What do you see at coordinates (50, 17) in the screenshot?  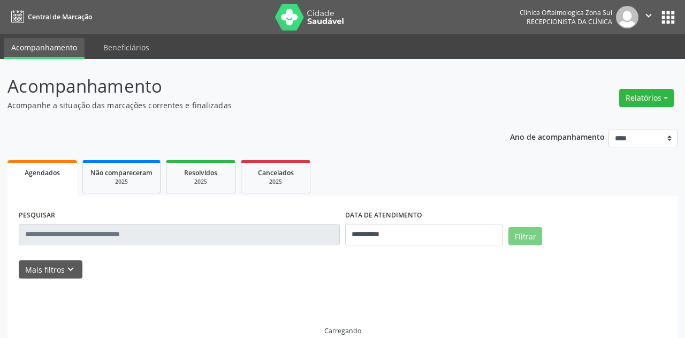 I see `a: Central de Marcação` at bounding box center [50, 17].